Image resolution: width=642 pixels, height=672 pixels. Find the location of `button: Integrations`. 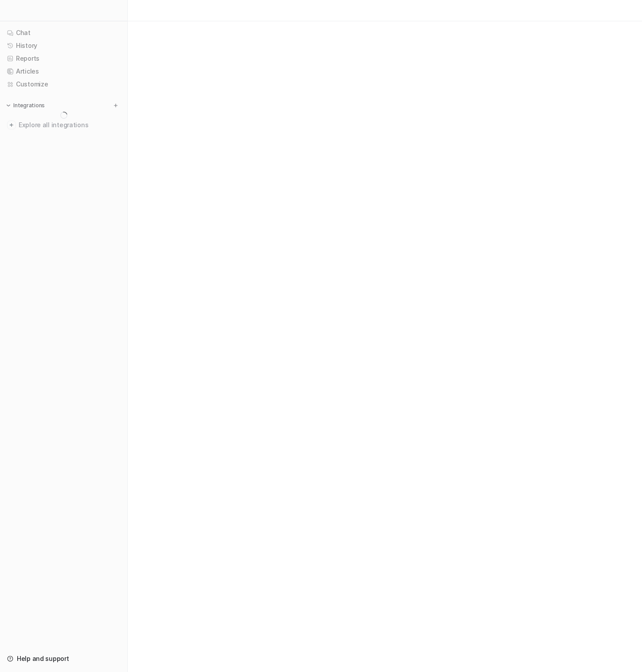

button: Integrations is located at coordinates (25, 106).